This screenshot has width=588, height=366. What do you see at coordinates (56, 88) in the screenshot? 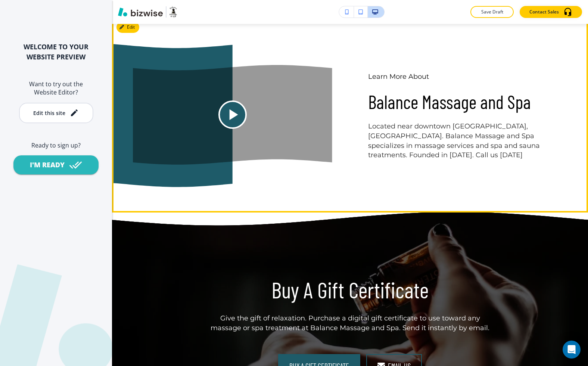
I see `h6: Want to try out the Website Editor?` at bounding box center [56, 88].